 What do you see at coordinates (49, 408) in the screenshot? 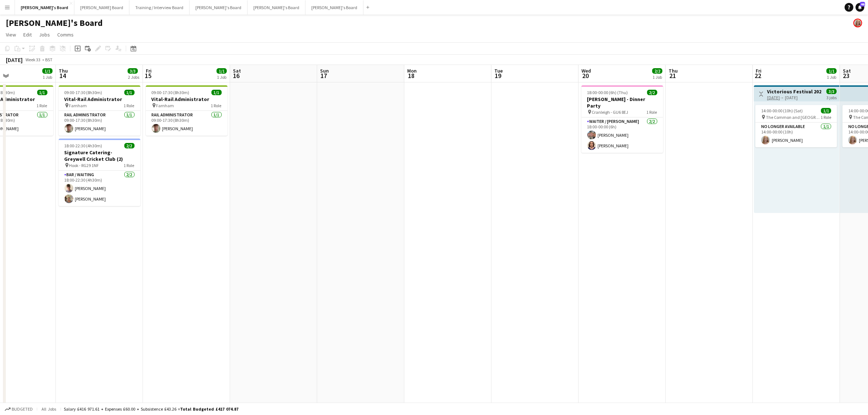
I see `span: All jobs` at bounding box center [49, 408].